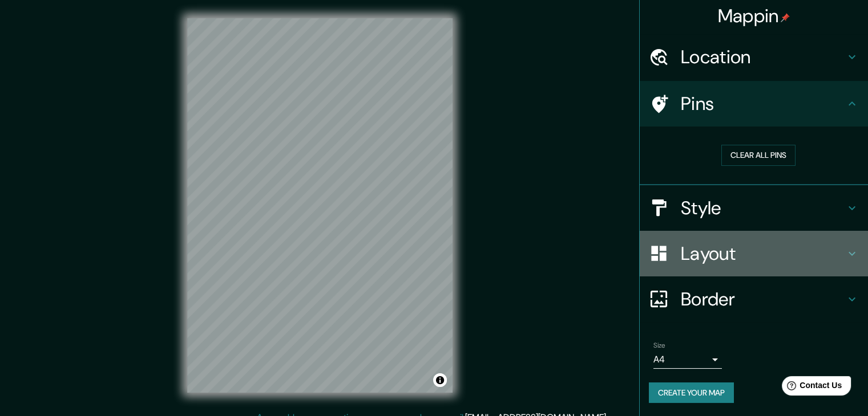 The width and height of the screenshot is (868, 416). Describe the element at coordinates (687, 360) in the screenshot. I see `div: A4` at that location.